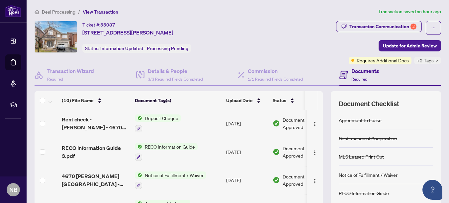 The width and height of the screenshot is (449, 203). Describe the element at coordinates (433, 190) in the screenshot. I see `button: Open asap` at that location.